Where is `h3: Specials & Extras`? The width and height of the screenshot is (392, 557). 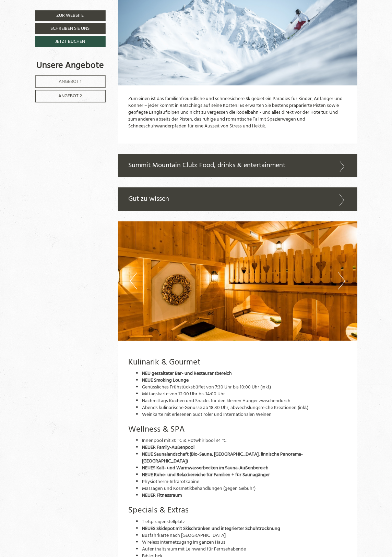 h3: Specials & Extras is located at coordinates (238, 510).